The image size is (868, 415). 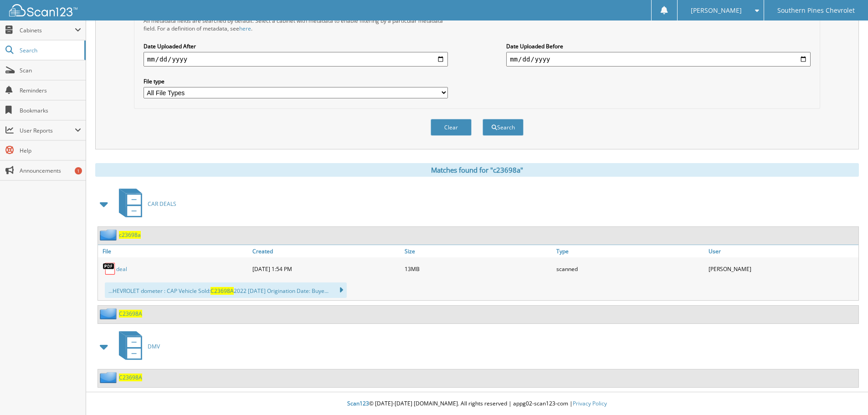 I want to click on span: Reminders, so click(x=50, y=90).